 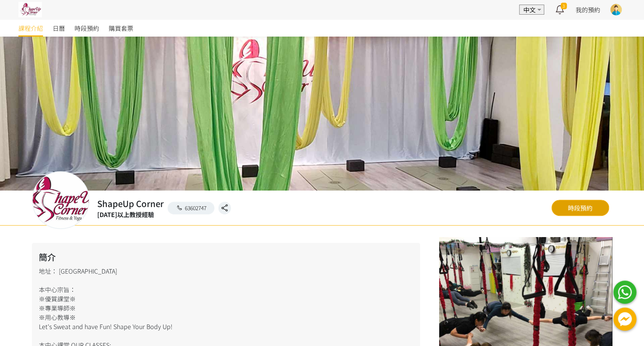 I want to click on a: 我的預約, so click(x=588, y=10).